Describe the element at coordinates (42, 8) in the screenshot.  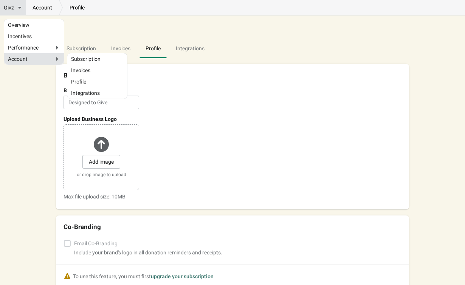
I see `a: account` at that location.